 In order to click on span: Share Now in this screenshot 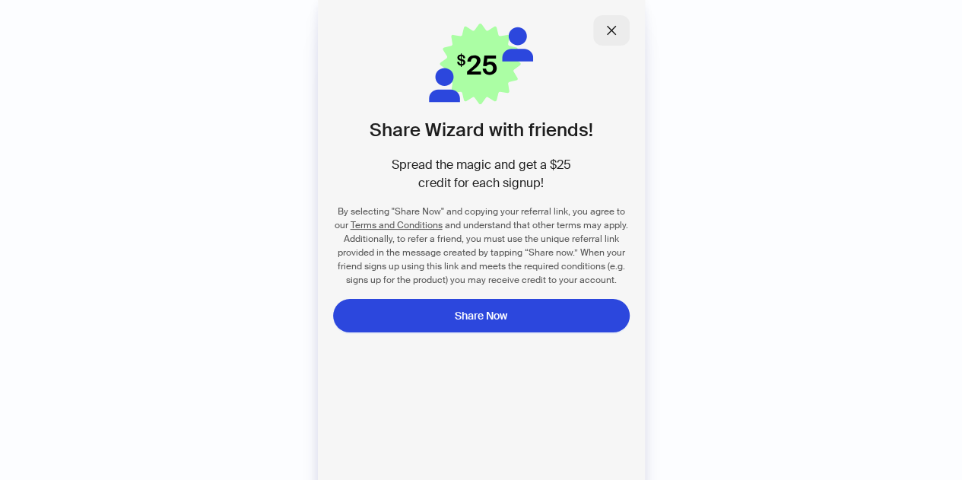, I will do `click(481, 316)`.